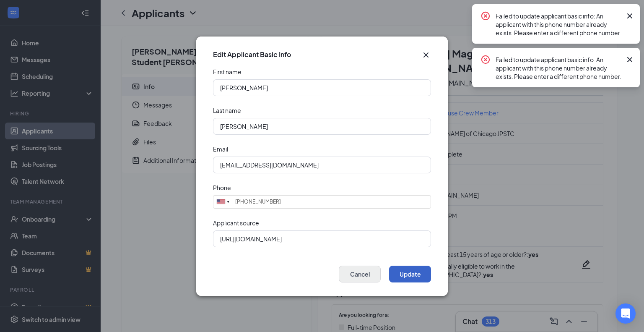 The height and width of the screenshot is (332, 644). I want to click on input: Enter applicant email, so click(322, 165).